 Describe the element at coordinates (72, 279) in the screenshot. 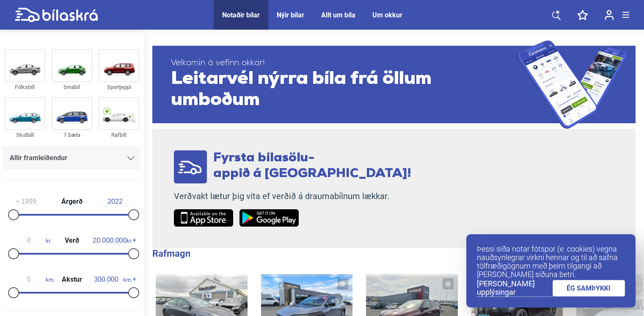

I see `span: Akstur` at that location.